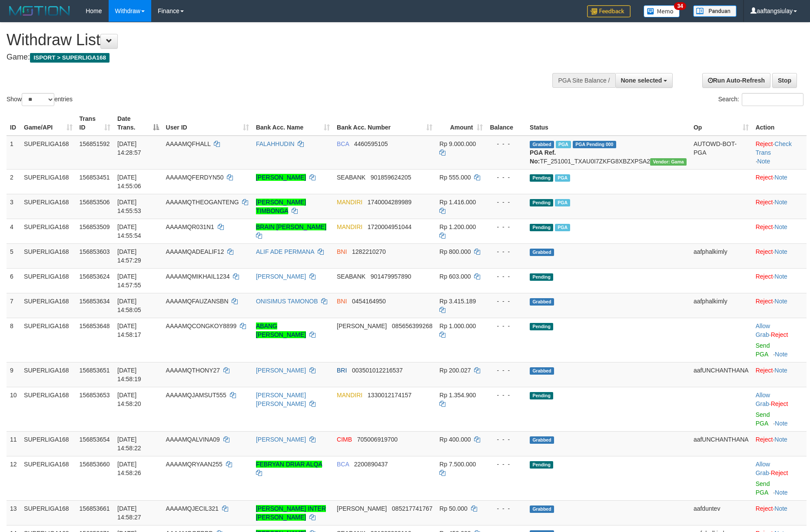 The image size is (810, 532). What do you see at coordinates (293, 123) in the screenshot?
I see `th: Bank Acc. Name: activate to sort column ascending` at bounding box center [293, 123].